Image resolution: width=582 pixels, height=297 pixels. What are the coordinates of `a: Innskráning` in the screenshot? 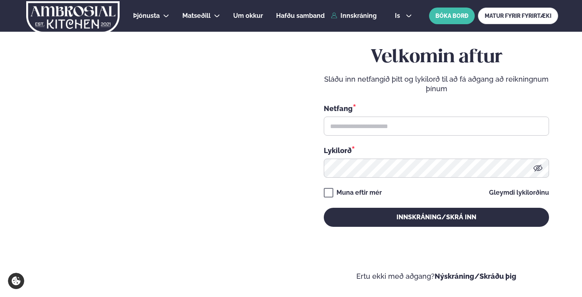 It's located at (353, 16).